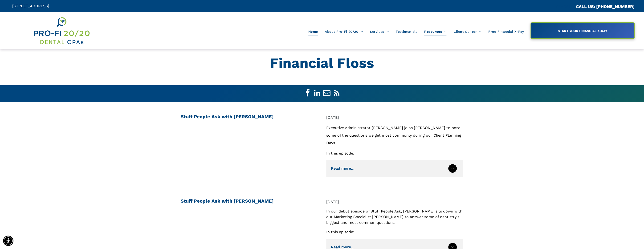 The width and height of the screenshot is (644, 249). Describe the element at coordinates (322, 63) in the screenshot. I see `strong: Financial Floss` at that location.